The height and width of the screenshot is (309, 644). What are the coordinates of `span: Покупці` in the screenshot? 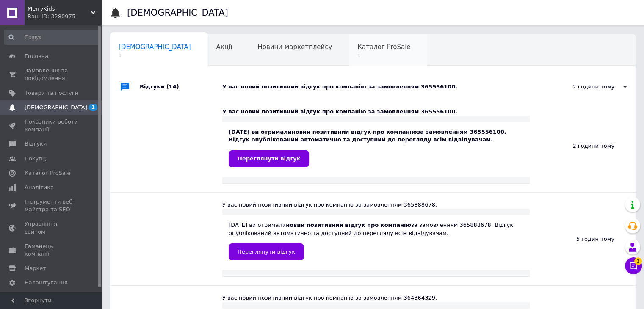 It's located at (36, 159).